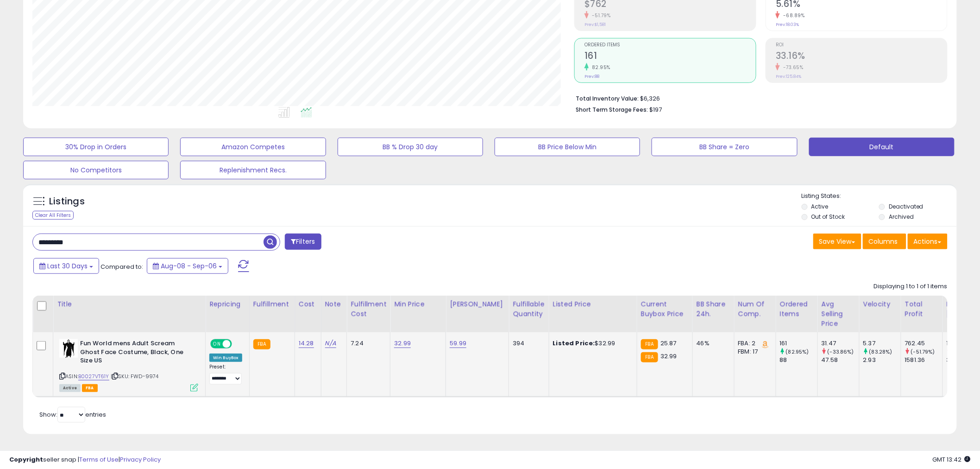 The height and width of the screenshot is (469, 980). I want to click on a: 32.99, so click(403, 343).